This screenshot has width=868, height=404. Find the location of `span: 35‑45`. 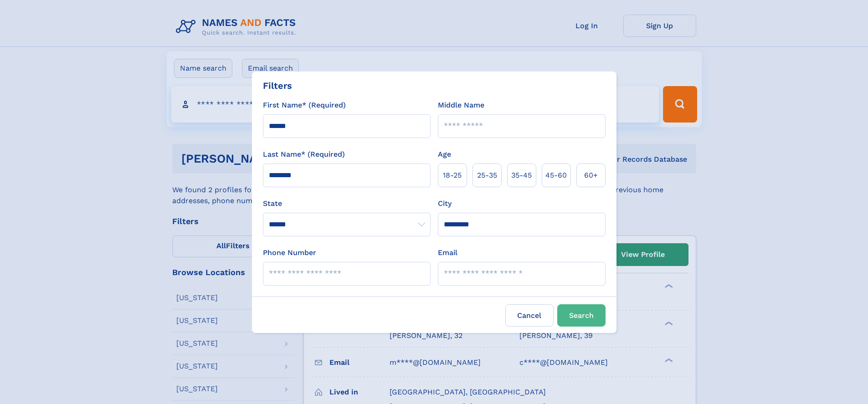

span: 35‑45 is located at coordinates (521, 175).